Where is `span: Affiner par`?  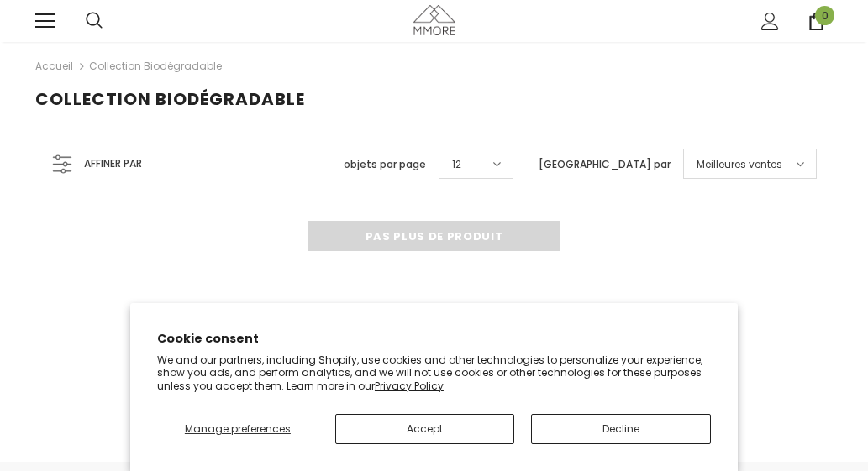 span: Affiner par is located at coordinates (113, 164).